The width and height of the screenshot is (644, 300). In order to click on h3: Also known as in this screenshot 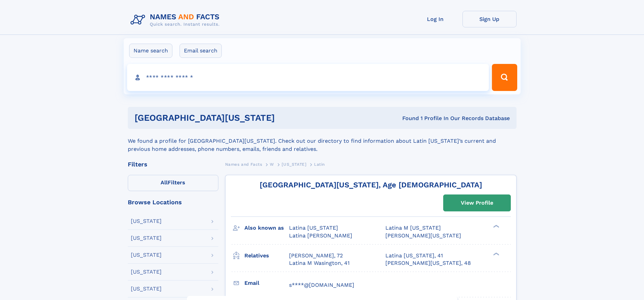, I will do `click(267, 228)`.